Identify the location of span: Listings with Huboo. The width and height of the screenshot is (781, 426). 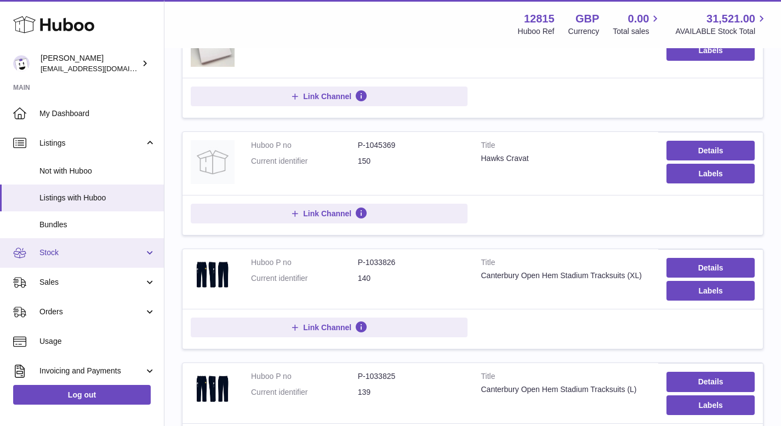
(98, 198).